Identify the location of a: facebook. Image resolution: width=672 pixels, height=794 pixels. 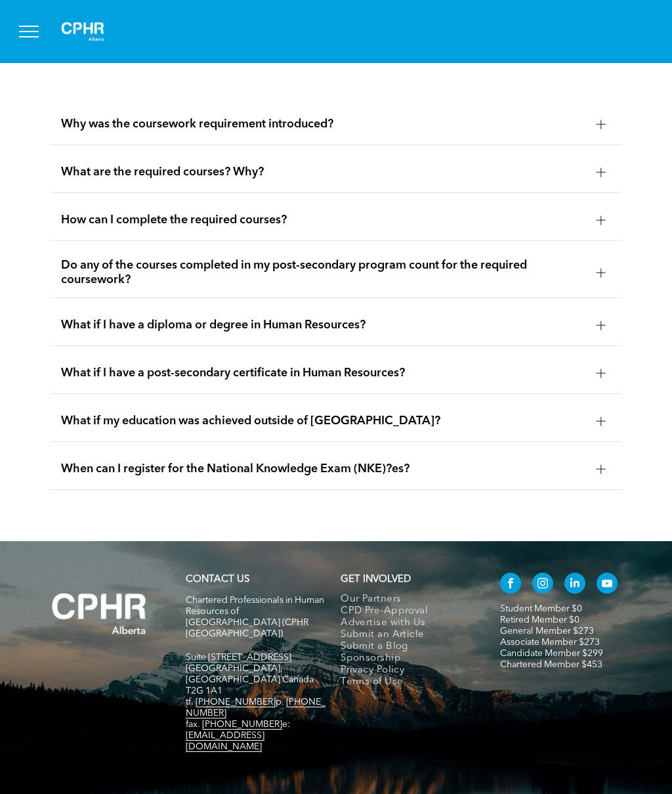
(511, 584).